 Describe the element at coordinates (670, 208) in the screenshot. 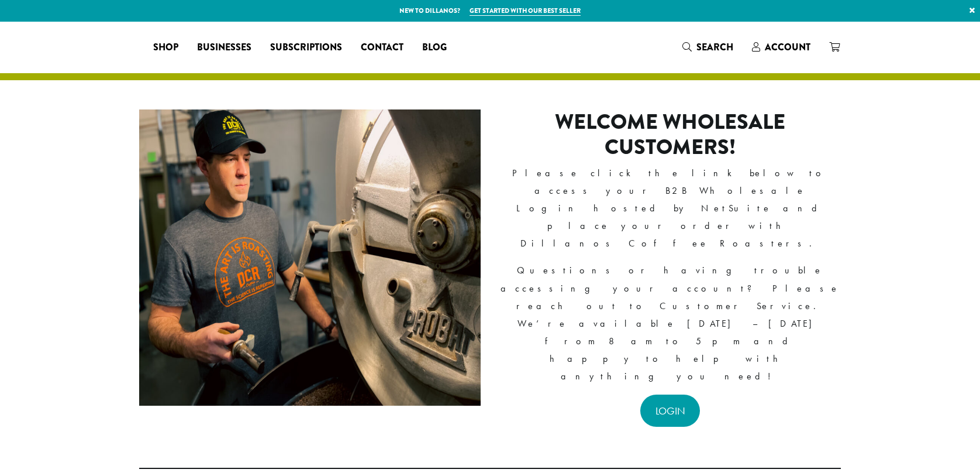

I see `p: Please click the link below to access your B2B Wholesale Login hosted by NetSuite and place your ...` at that location.